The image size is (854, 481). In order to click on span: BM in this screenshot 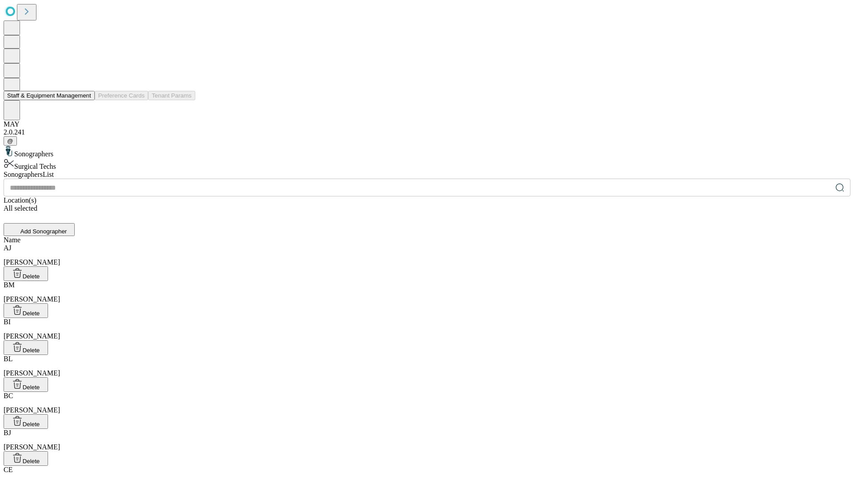, I will do `click(9, 284)`.